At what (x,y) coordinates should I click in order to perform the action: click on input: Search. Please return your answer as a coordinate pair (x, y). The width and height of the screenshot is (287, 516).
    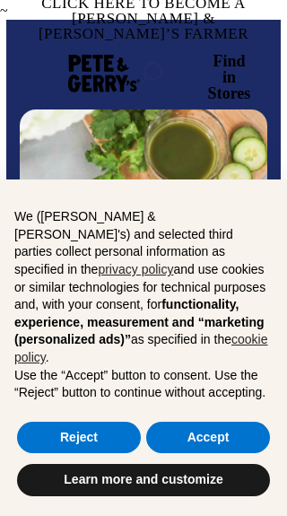
    Looking at the image, I should click on (151, 74).